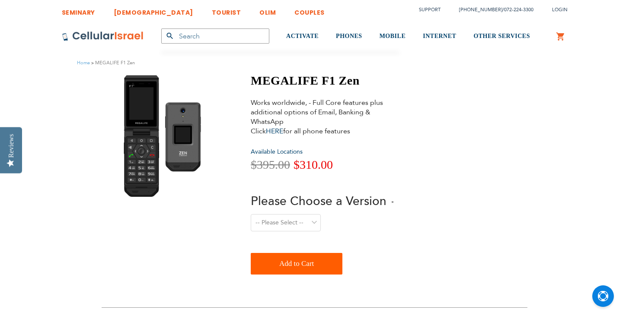  Describe the element at coordinates (392, 36) in the screenshot. I see `span: MOBILE` at that location.